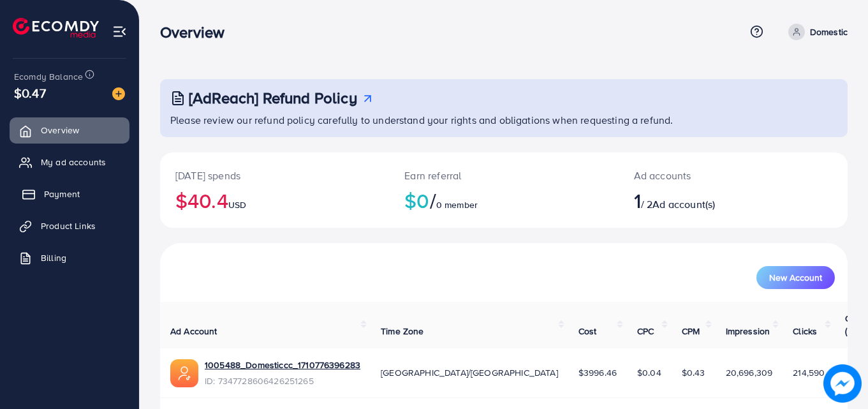  What do you see at coordinates (69, 226) in the screenshot?
I see `a: Product Links` at bounding box center [69, 226].